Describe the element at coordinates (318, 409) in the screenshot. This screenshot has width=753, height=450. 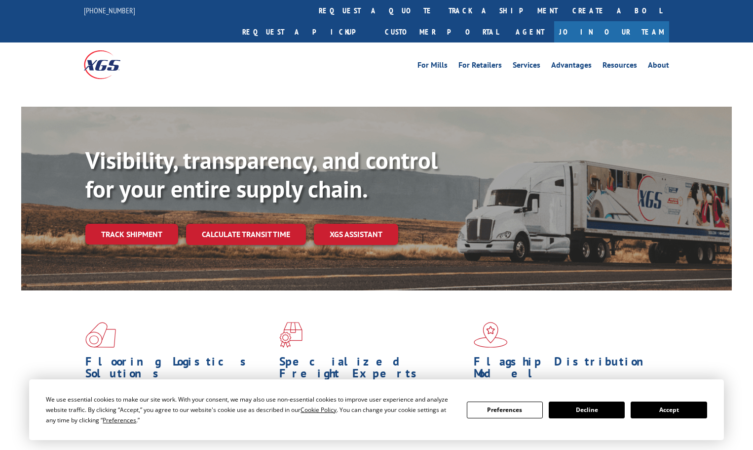
I see `span: Cookie Policy` at that location.